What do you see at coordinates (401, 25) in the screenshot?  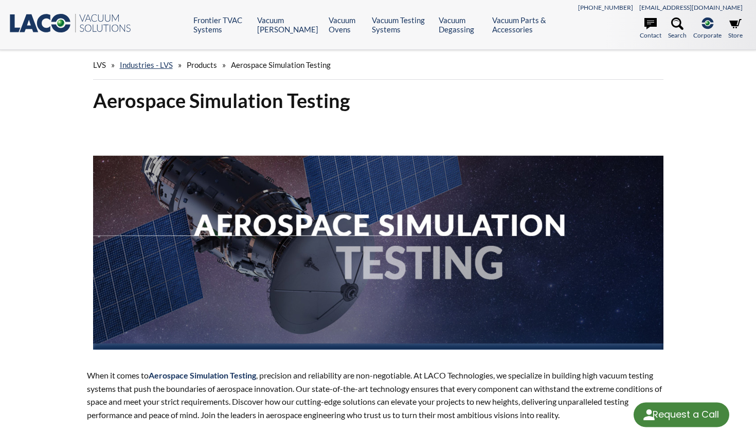 I see `a: Vacuum Testing Systems` at bounding box center [401, 25].